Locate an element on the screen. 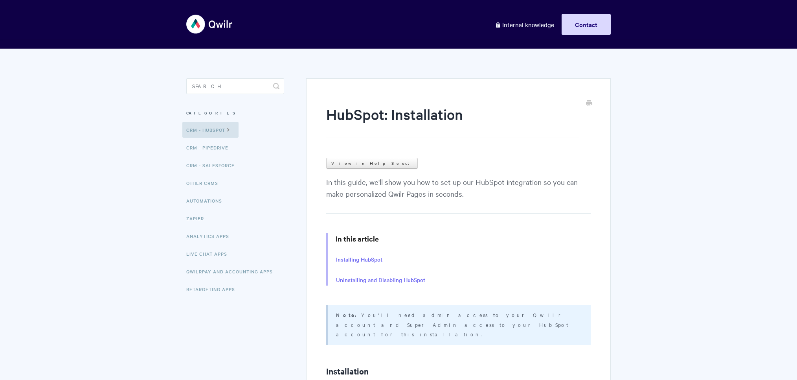  a: Retargeting Apps is located at coordinates (213, 289).